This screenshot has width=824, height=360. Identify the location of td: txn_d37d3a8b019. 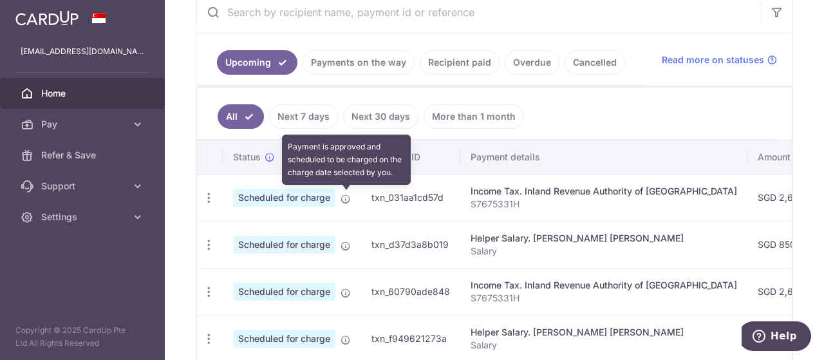
(411, 244).